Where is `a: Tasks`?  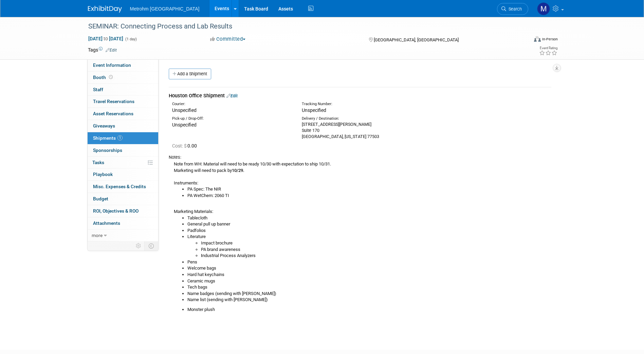 a: Tasks is located at coordinates (123, 162).